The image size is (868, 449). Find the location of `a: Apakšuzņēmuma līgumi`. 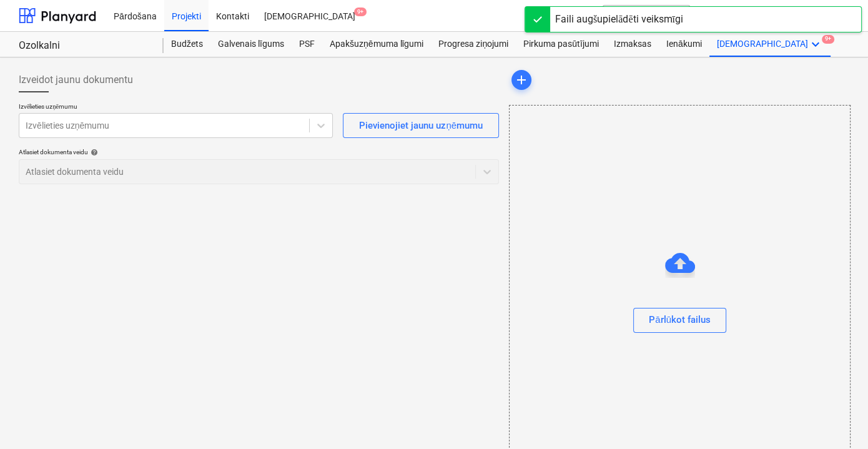

a: Apakšuzņēmuma līgumi is located at coordinates (377, 44).